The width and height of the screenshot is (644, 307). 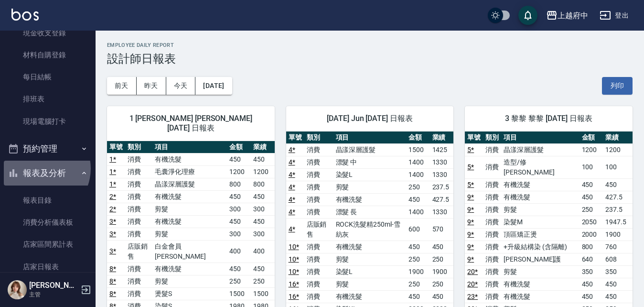 What do you see at coordinates (122, 86) in the screenshot?
I see `button: 前天` at bounding box center [122, 86].